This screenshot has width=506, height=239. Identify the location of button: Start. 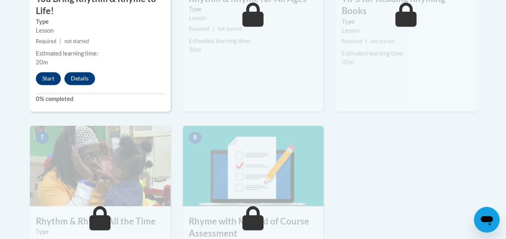
(48, 78).